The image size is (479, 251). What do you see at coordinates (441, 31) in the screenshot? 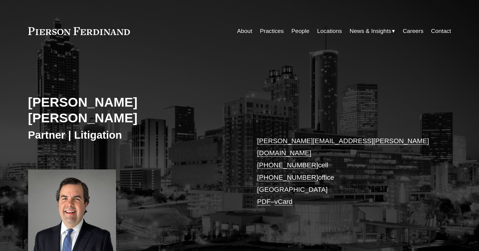
I see `a: Contact` at bounding box center [441, 31].